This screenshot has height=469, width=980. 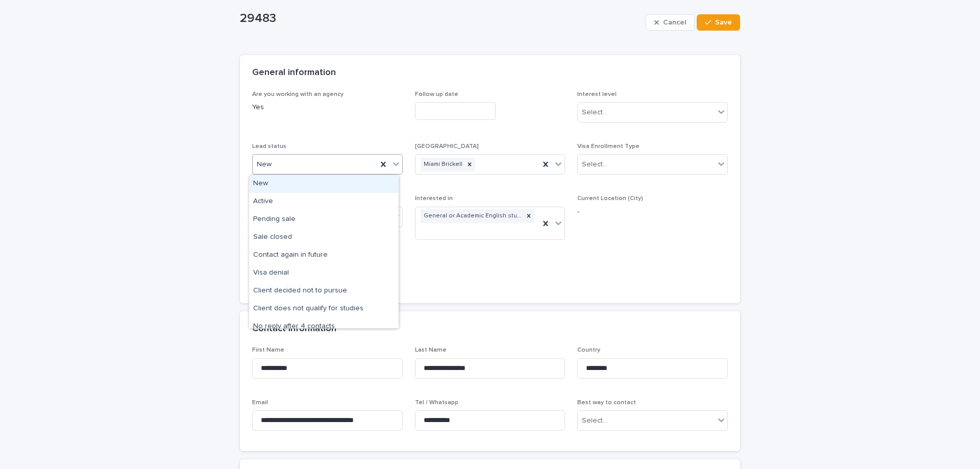 I want to click on h2: General information, so click(x=294, y=73).